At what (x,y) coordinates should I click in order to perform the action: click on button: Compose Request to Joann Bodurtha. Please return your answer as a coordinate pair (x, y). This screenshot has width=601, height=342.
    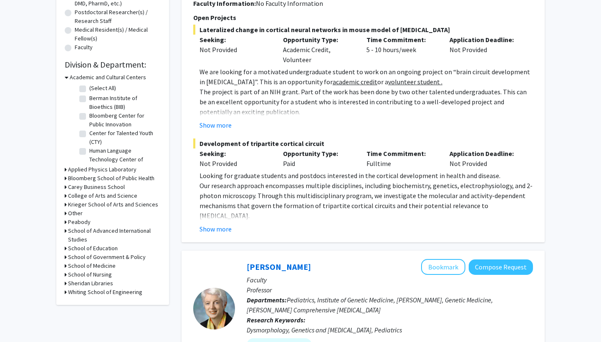
    Looking at the image, I should click on (501, 267).